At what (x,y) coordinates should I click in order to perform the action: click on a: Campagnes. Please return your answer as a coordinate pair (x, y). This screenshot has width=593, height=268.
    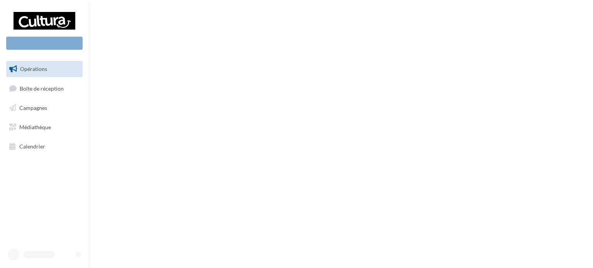
    Looking at the image, I should click on (44, 108).